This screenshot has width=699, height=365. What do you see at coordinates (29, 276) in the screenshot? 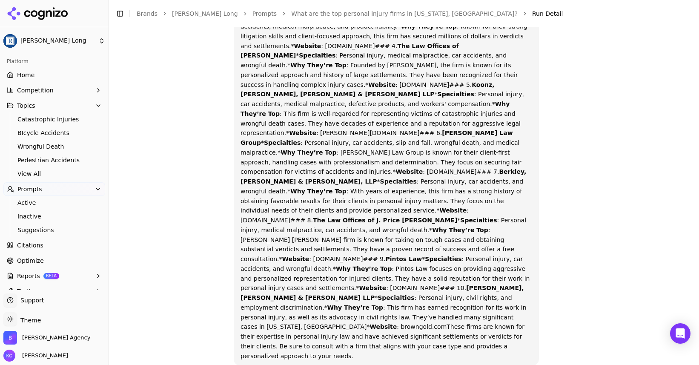
I see `span: Reports` at bounding box center [29, 276].